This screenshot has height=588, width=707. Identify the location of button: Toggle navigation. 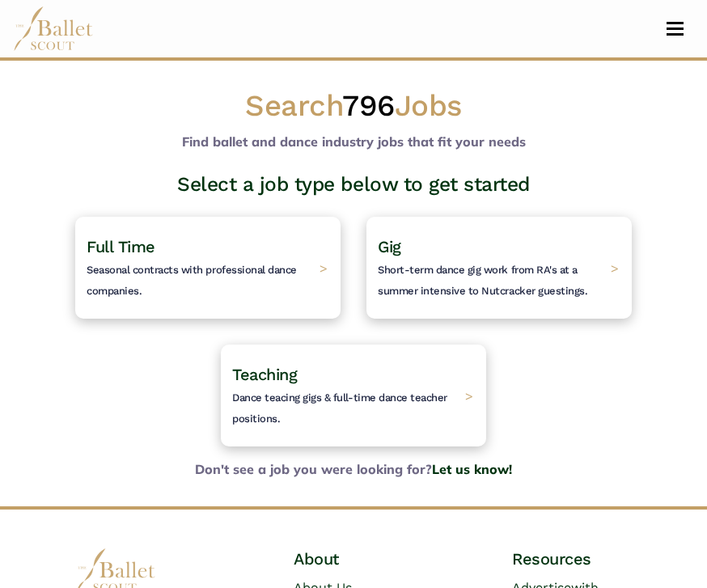
(675, 28).